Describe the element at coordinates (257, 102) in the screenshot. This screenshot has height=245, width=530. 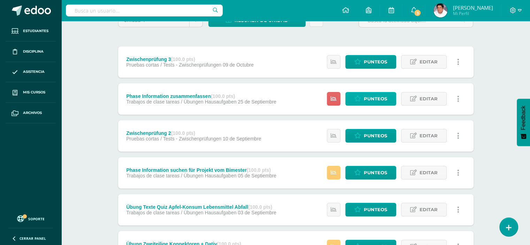
I see `span: 25 de Septiembre` at that location.